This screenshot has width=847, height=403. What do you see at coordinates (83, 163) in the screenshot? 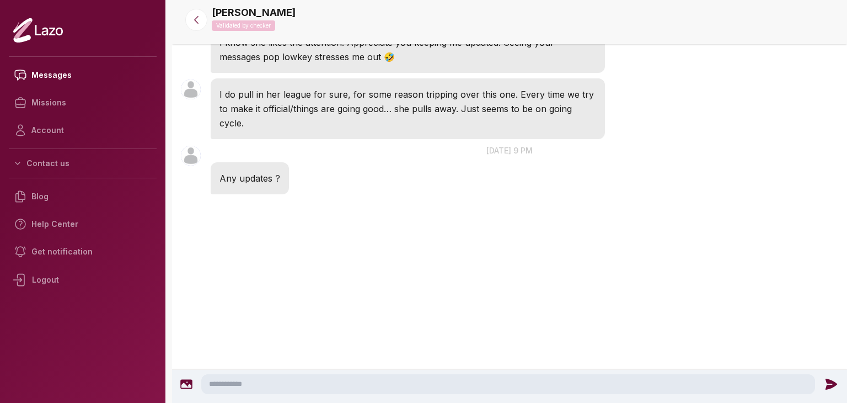
I see `button: Contact us` at bounding box center [83, 163].